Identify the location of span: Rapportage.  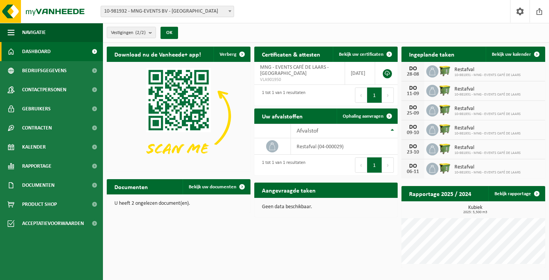
(37, 166).